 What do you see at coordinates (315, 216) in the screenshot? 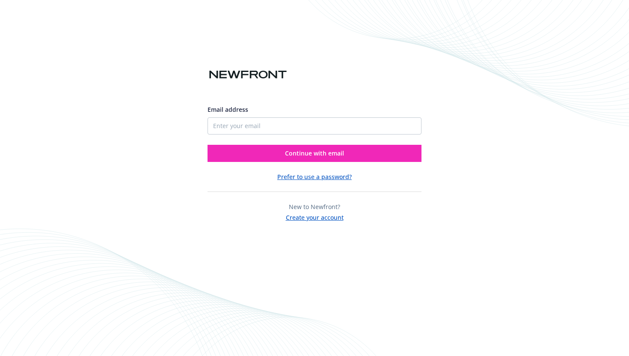
I see `button: Create your account` at bounding box center [315, 216].